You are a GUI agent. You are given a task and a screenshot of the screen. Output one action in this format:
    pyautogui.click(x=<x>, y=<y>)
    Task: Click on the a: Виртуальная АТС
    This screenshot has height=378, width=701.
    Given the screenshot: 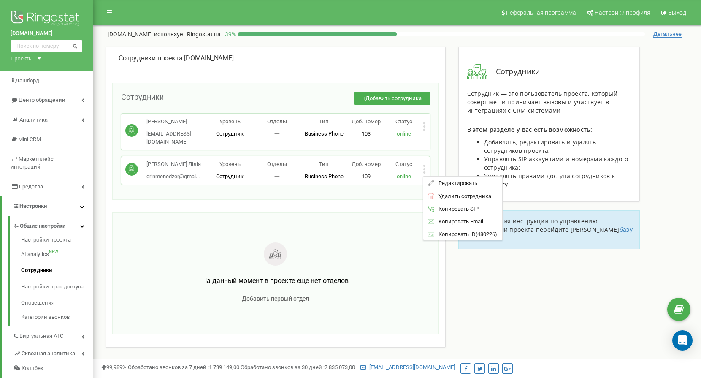 What is the action you would take?
    pyautogui.click(x=53, y=335)
    